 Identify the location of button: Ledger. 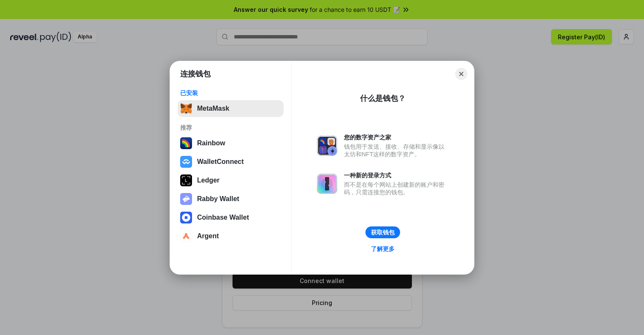
(231, 181).